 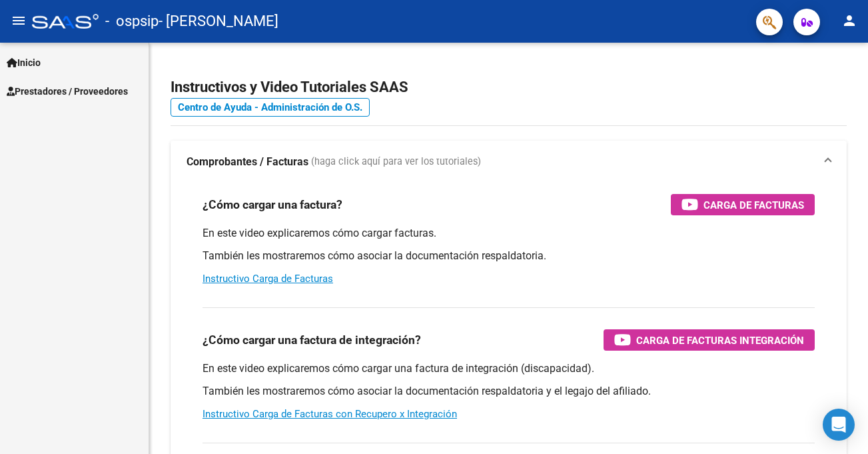 What do you see at coordinates (396, 162) in the screenshot?
I see `span: (haga click aquí para ver los tutoriales)` at bounding box center [396, 162].